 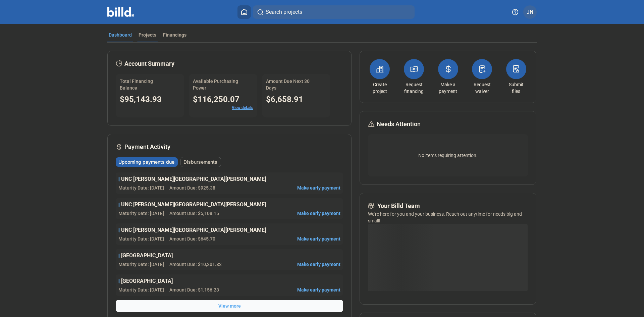 I want to click on span: JN, so click(x=529, y=12).